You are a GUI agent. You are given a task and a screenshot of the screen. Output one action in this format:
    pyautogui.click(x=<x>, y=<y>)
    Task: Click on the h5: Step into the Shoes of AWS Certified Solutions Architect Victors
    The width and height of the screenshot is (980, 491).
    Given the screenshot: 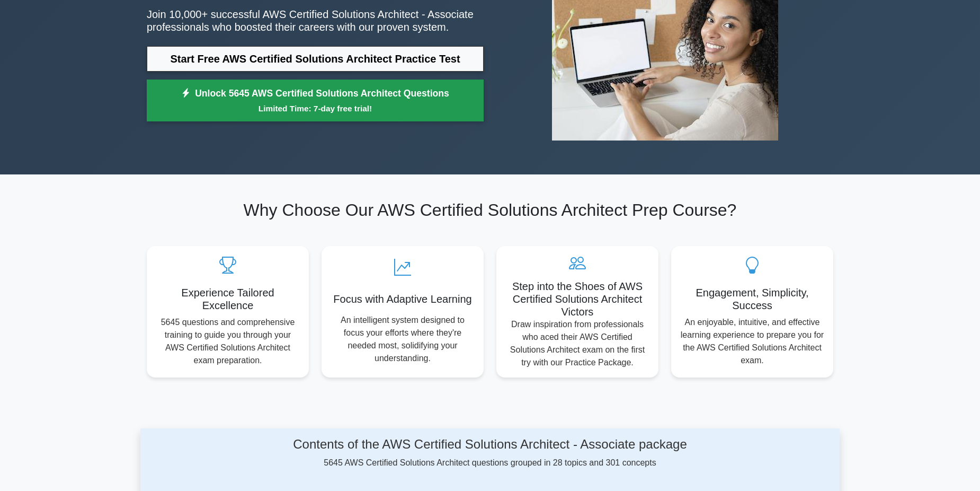 What is the action you would take?
    pyautogui.click(x=577, y=299)
    